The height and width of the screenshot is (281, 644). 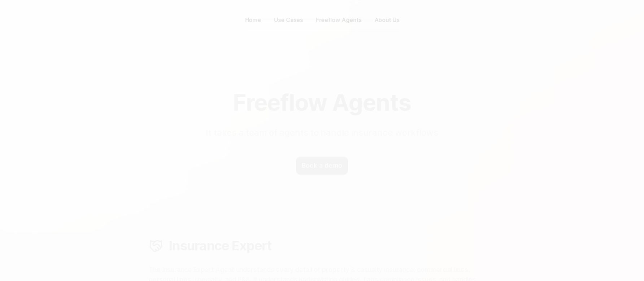 What do you see at coordinates (339, 20) in the screenshot?
I see `p: Freeflow Agents` at bounding box center [339, 20].